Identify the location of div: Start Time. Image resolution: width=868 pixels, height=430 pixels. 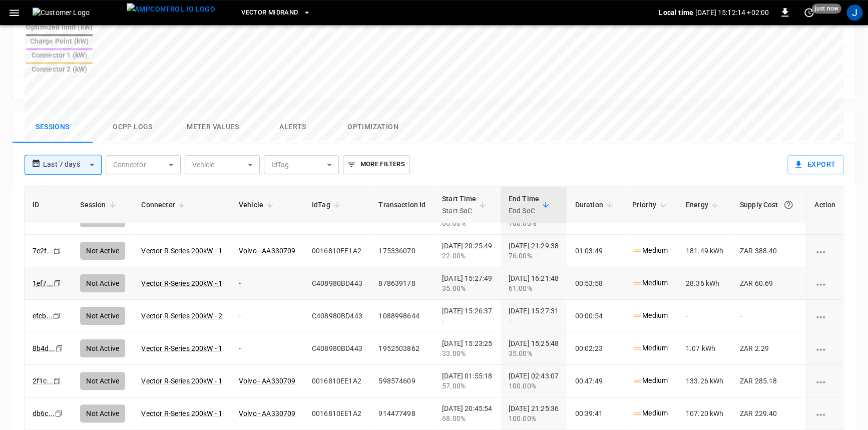
(459, 205).